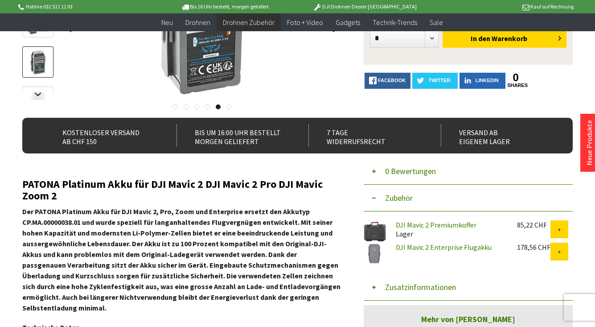 Image resolution: width=595 pixels, height=327 pixels. What do you see at coordinates (182, 190) in the screenshot?
I see `h2: PATONA Platinum Akku für DJI Mavic 2 DJI Mavic 2 Pro DJI Mavic Zoom 2` at bounding box center [182, 190].